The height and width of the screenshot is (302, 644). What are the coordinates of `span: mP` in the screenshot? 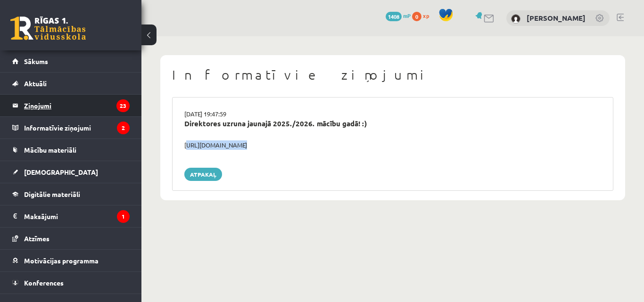 It's located at (407, 16).